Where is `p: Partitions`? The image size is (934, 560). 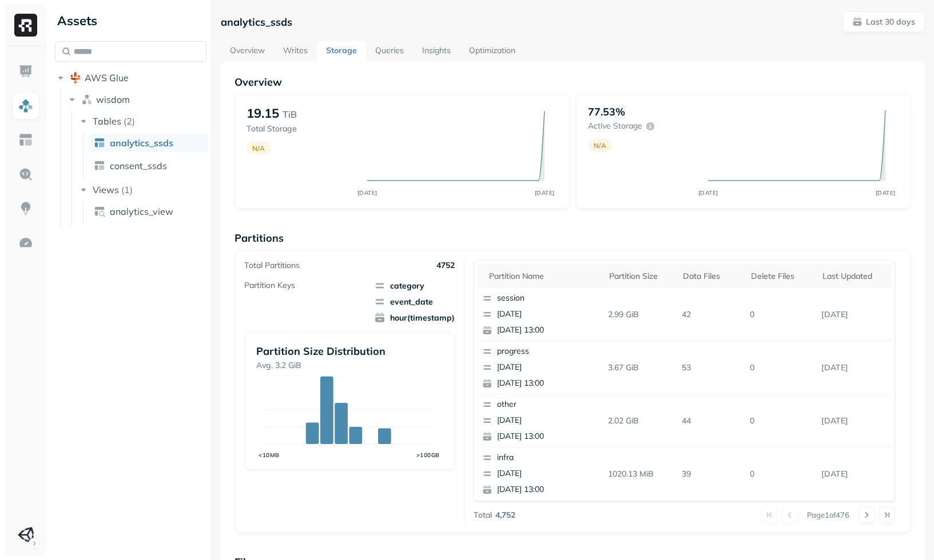
p: Partitions is located at coordinates (573, 238).